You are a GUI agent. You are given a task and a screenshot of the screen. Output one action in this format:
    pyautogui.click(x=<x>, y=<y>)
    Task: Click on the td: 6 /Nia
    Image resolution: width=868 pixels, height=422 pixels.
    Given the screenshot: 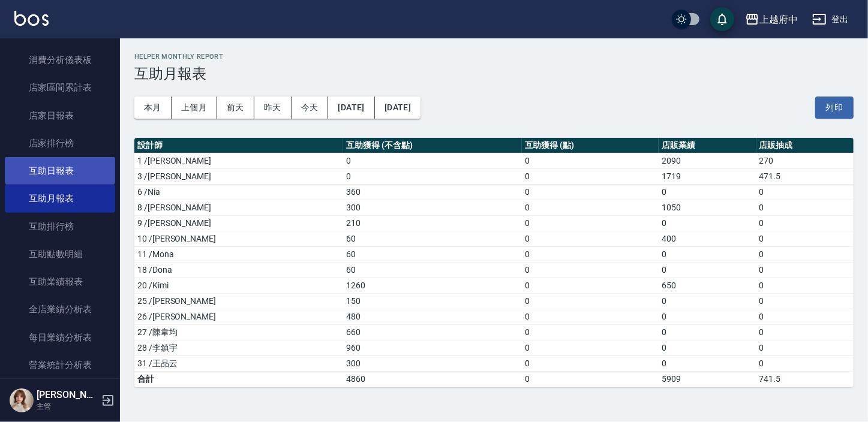 What is the action you would take?
    pyautogui.click(x=239, y=192)
    